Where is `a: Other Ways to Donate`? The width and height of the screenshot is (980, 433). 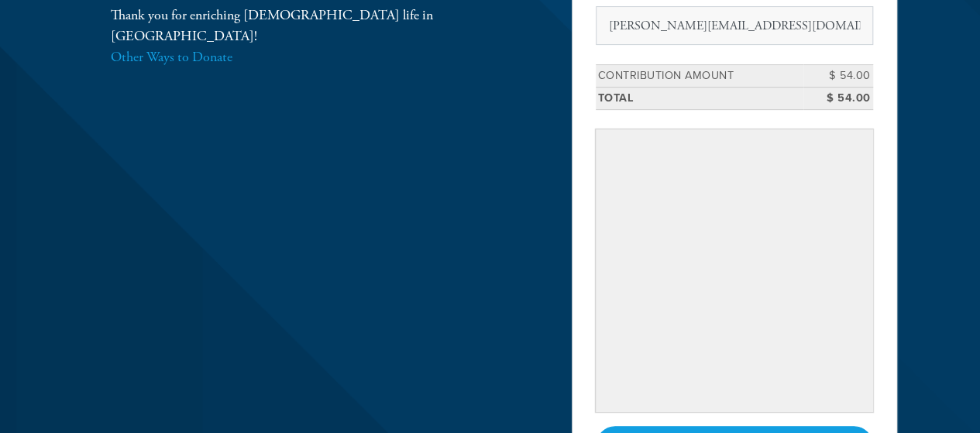
a: Other Ways to Donate is located at coordinates (171, 56).